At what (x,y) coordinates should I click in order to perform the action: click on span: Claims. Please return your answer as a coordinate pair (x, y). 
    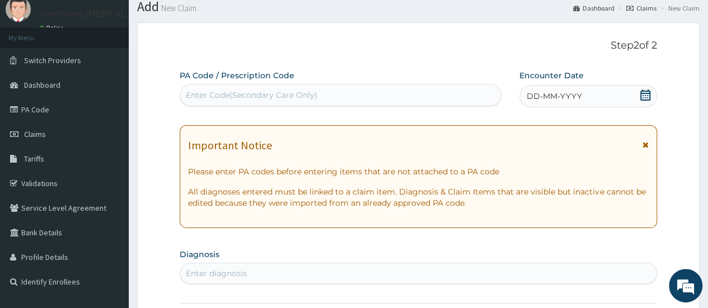
    Looking at the image, I should click on (35, 134).